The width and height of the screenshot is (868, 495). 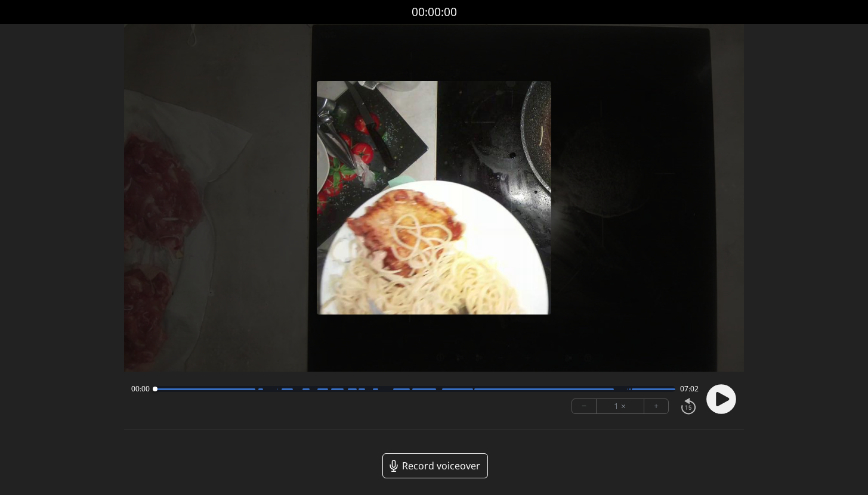 What do you see at coordinates (434, 466) in the screenshot?
I see `a: Record voiceover` at bounding box center [434, 466].